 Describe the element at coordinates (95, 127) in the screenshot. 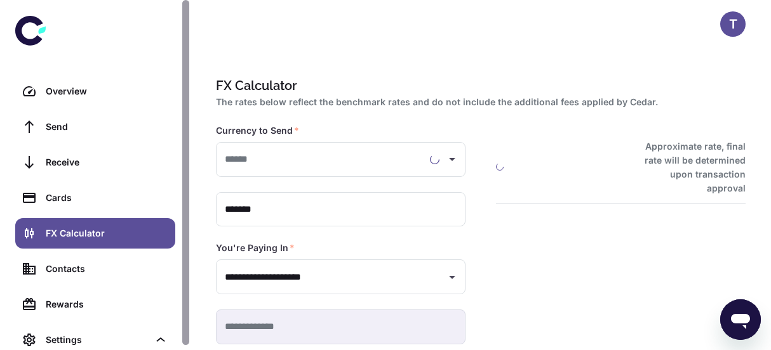

I see `a: Send` at that location.